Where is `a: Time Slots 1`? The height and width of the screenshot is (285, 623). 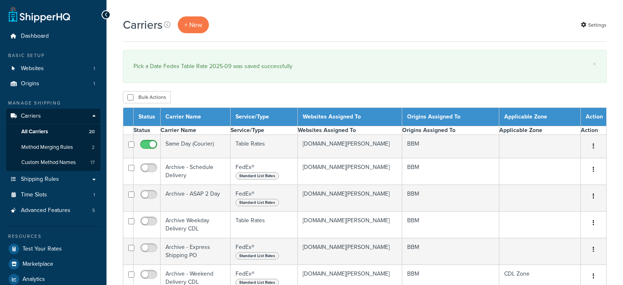
a: Time Slots 1 is located at coordinates (53, 195).